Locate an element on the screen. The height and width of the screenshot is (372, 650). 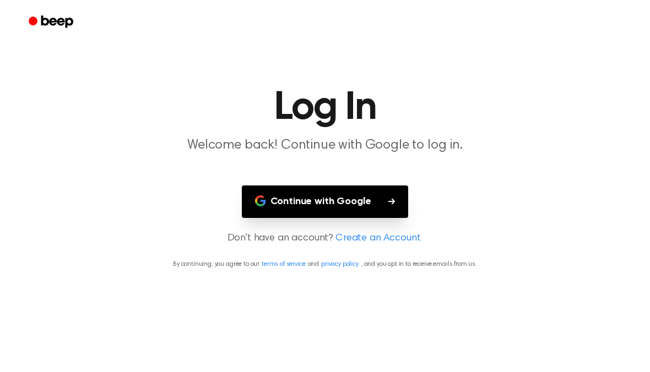
button: Continue with Google is located at coordinates (325, 202).